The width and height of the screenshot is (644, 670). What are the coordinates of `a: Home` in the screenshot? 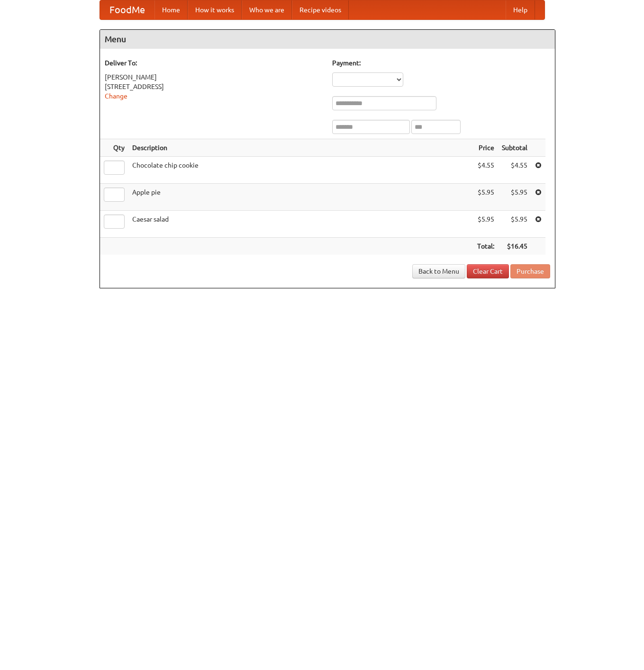 It's located at (171, 10).